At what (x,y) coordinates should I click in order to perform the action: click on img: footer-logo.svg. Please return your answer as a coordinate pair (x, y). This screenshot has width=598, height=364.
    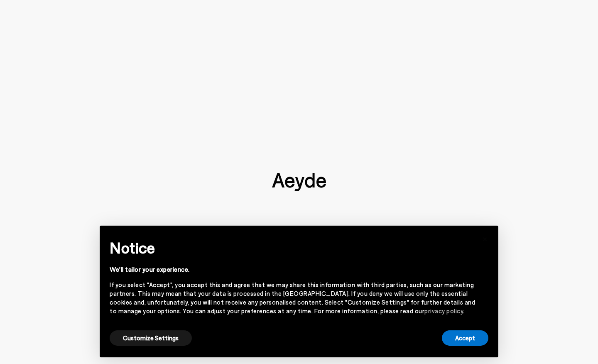
    Looking at the image, I should click on (299, 182).